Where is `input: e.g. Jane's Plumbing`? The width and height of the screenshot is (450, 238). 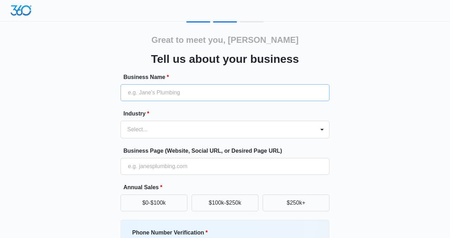
input: e.g. Jane's Plumbing is located at coordinates (225, 93).